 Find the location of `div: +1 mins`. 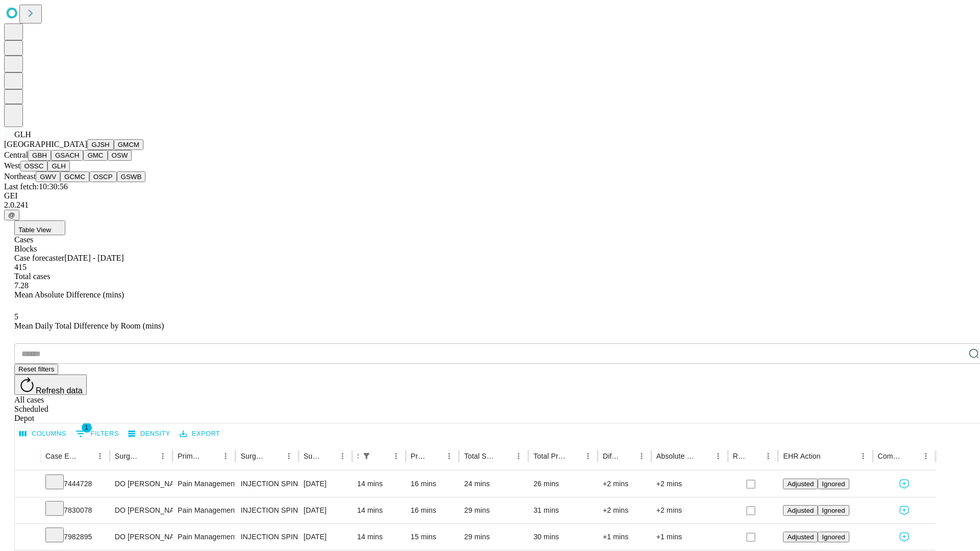

div: +1 mins is located at coordinates (624, 537).